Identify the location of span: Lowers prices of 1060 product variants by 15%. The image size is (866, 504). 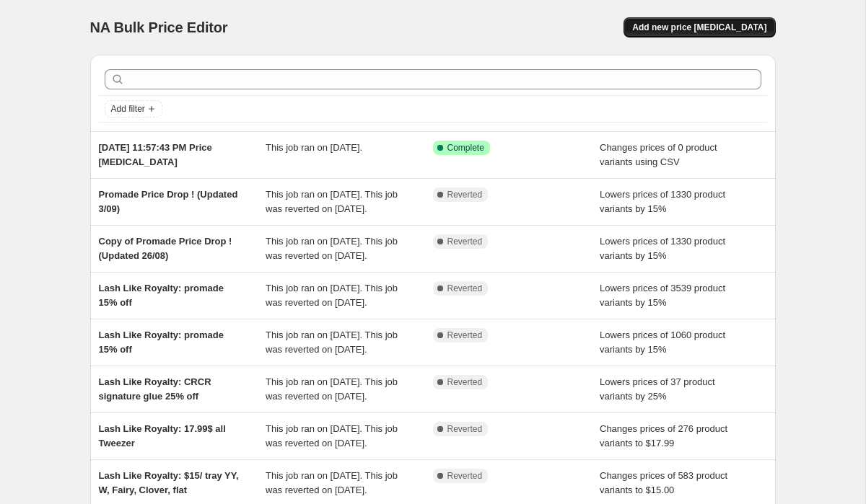
(662, 342).